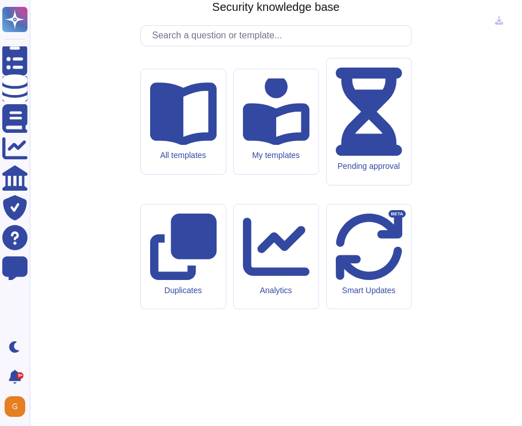  Describe the element at coordinates (183, 290) in the screenshot. I see `div: Duplicates` at that location.